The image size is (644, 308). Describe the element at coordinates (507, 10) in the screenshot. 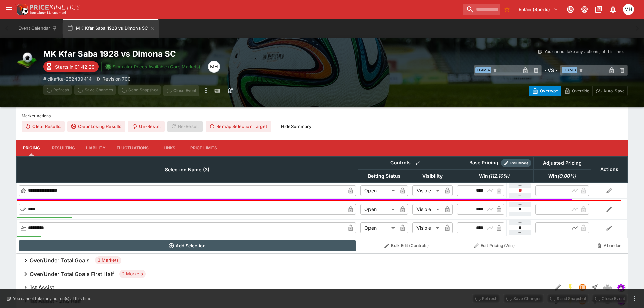

I see `button: No Bookmarks` at that location.